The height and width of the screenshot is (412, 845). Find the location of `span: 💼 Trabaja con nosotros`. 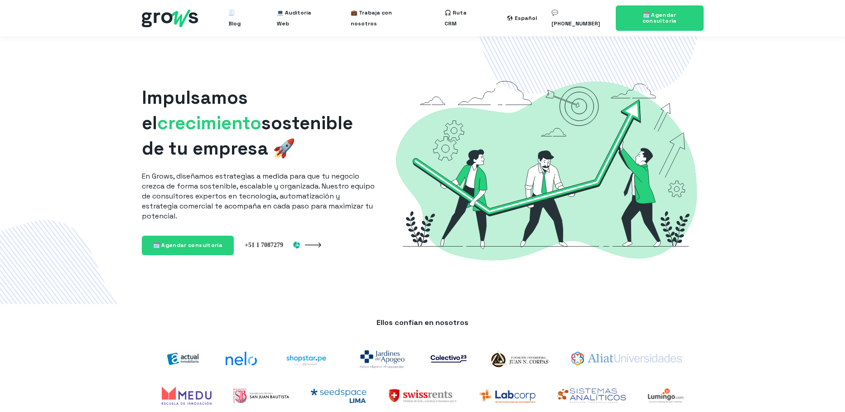

span: 💼 Trabaja con nosotros is located at coordinates (383, 18).